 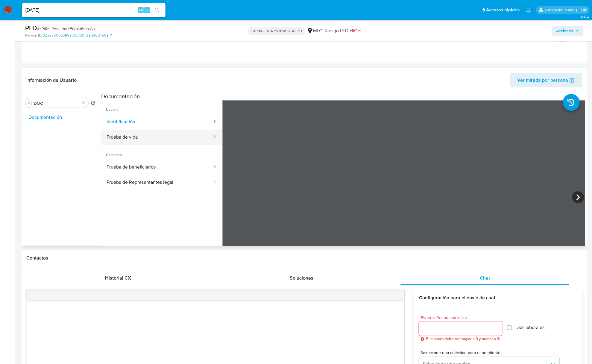 What do you see at coordinates (584, 16) in the screenshot?
I see `span: 3.161.2` at bounding box center [584, 16].